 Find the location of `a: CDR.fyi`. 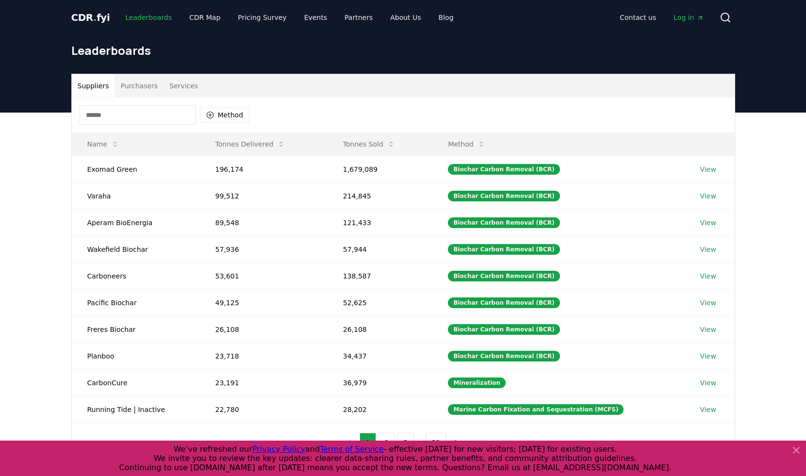

a: CDR.fyi is located at coordinates (91, 17).